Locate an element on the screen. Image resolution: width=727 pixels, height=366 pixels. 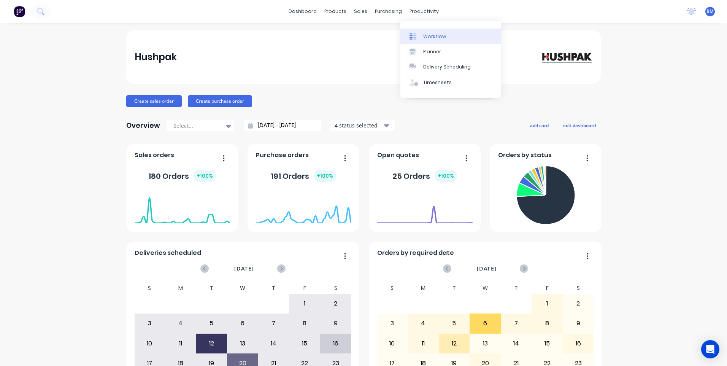
div: sales is located at coordinates (361, 11).